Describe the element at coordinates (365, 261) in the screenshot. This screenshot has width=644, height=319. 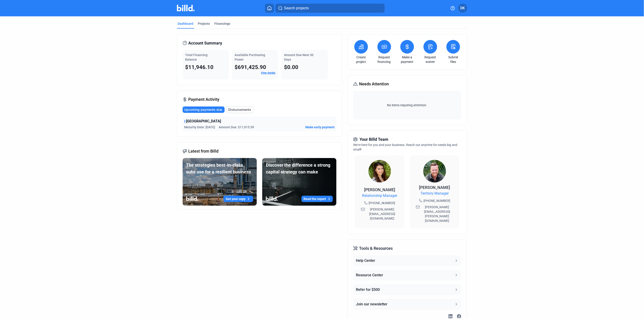
I see `div: Help Center` at that location.